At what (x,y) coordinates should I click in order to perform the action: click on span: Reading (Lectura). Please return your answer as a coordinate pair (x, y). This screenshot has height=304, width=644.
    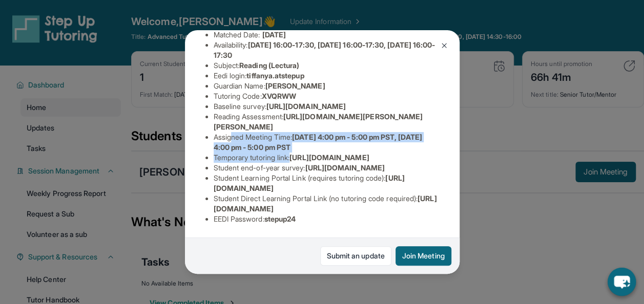
    Looking at the image, I should click on (269, 65).